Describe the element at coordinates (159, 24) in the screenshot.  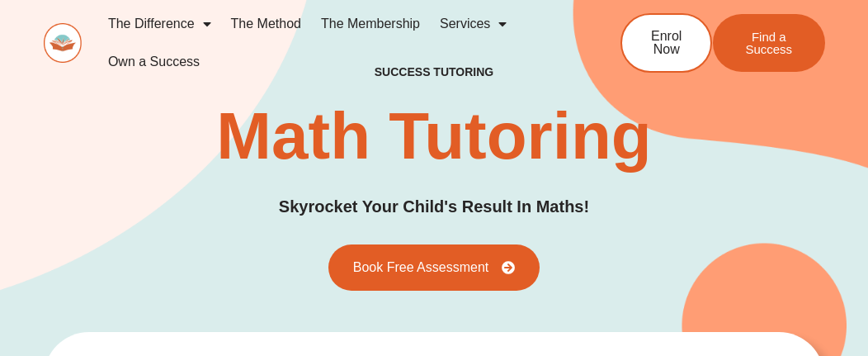
I see `a: The Difference` at that location.